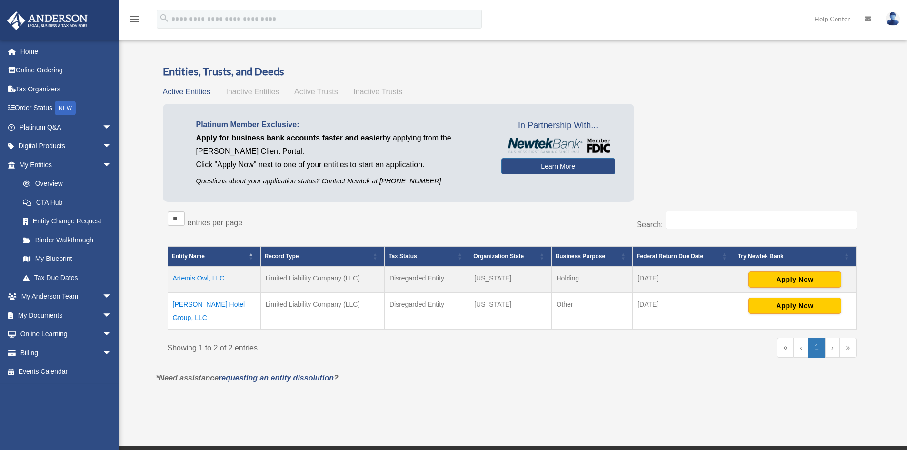 The height and width of the screenshot is (450, 907). I want to click on a: Binder Walkthrough, so click(67, 240).